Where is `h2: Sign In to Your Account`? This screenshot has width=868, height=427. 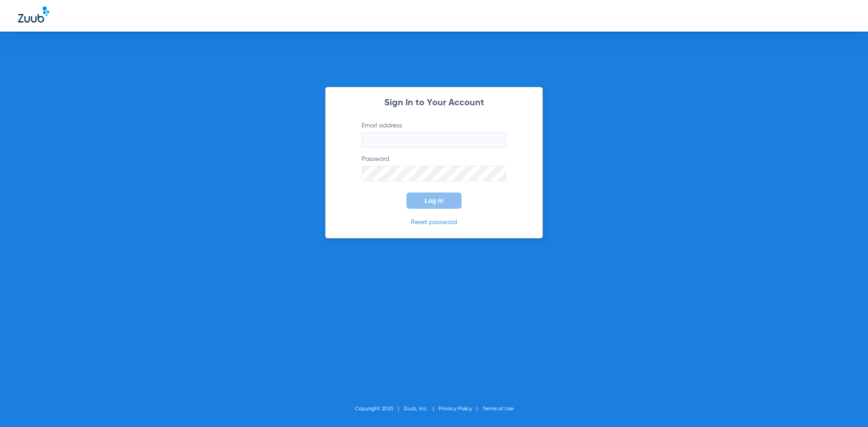
h2: Sign In to Your Account is located at coordinates (434, 103).